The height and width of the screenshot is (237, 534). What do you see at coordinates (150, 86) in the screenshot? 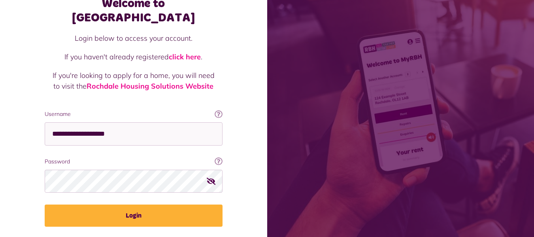
I see `a: Rochdale Housing Solutions Website` at bounding box center [150, 86].